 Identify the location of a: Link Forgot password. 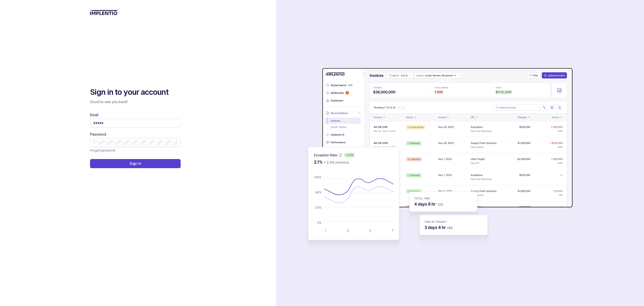
(103, 151).